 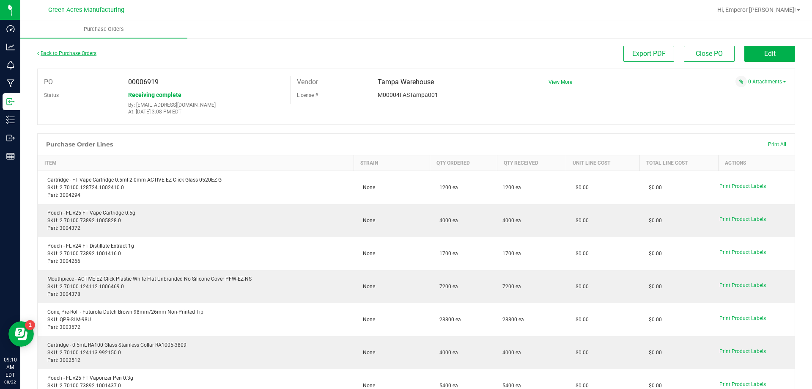 What do you see at coordinates (11, 156) in the screenshot?
I see `inline-svg: Reports` at bounding box center [11, 156].